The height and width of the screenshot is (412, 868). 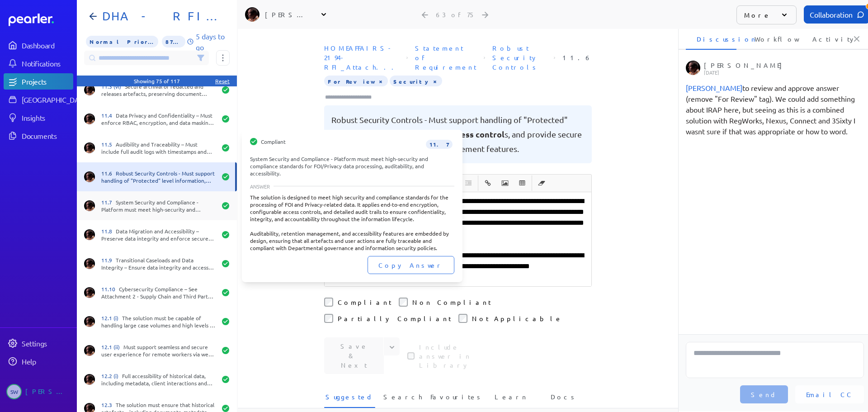 I want to click on div: Must support seamless and secure user experience for remote workers via web-based/cloud-native ac..., so click(x=159, y=350).